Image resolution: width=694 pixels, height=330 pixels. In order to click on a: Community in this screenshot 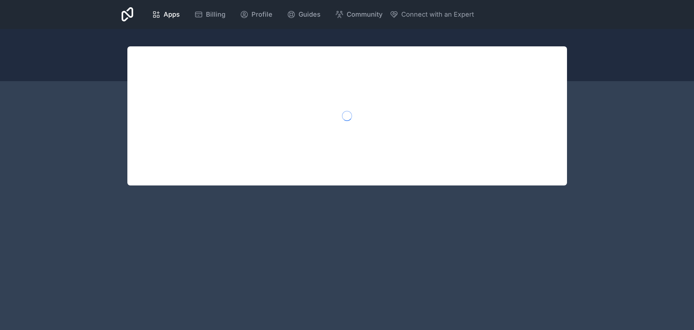, I will do `click(359, 14)`.